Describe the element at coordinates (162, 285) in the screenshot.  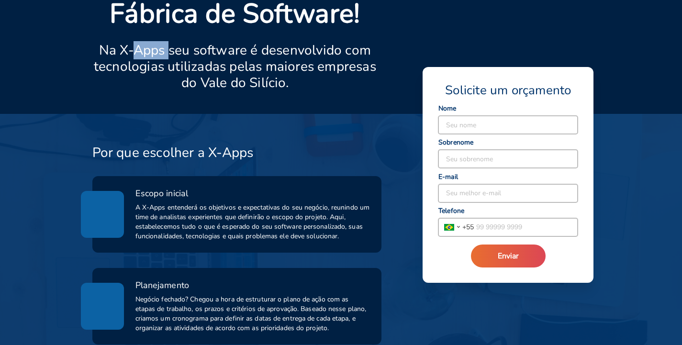
I see `span: Planejamento` at that location.